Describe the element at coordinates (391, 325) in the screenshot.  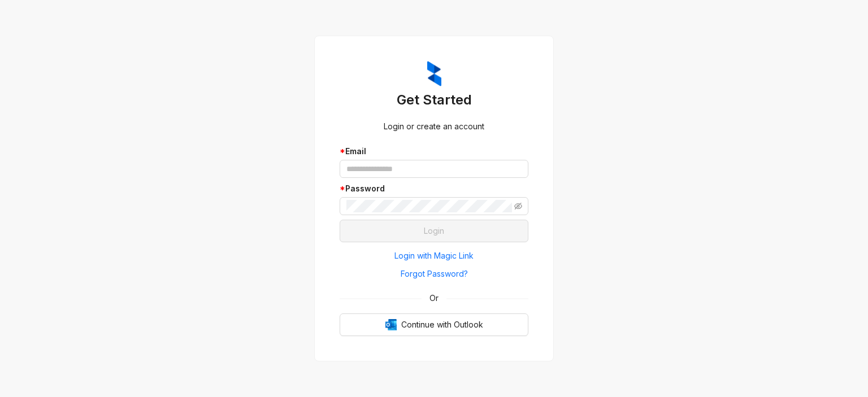
I see `img: Outlook` at that location.